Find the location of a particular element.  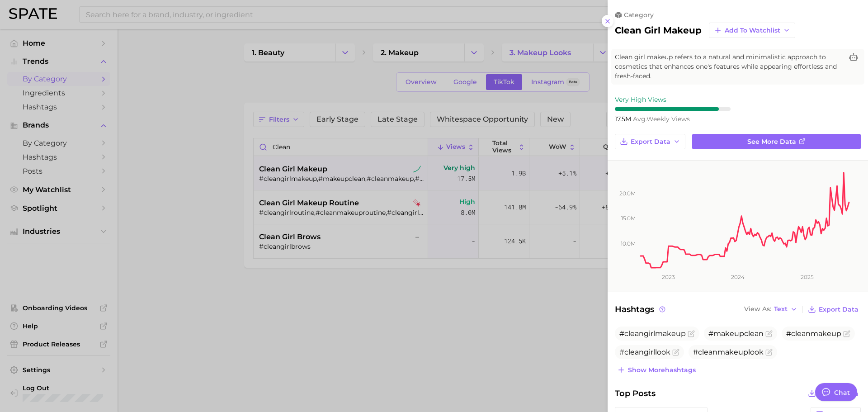

span: Text is located at coordinates (781, 309).